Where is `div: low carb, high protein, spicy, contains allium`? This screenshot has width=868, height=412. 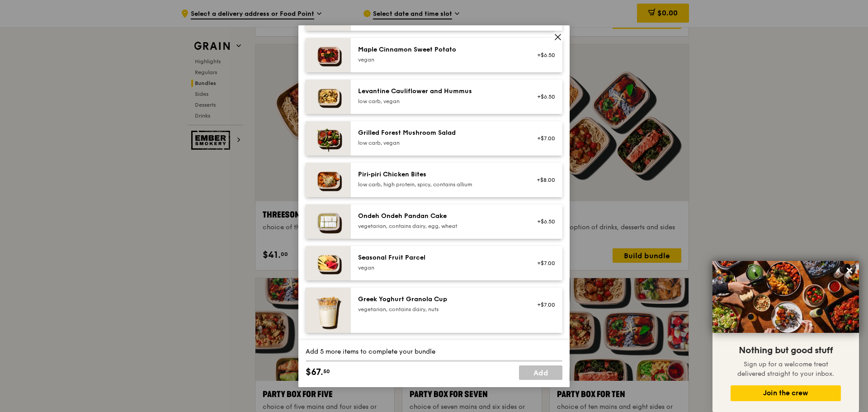
div: low carb, high protein, spicy, contains allium is located at coordinates (439, 185).